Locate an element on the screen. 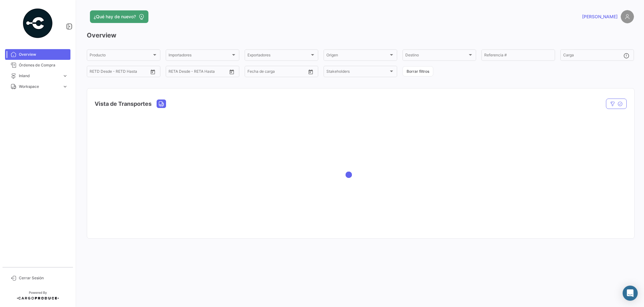 This screenshot has width=644, height=307. a: Overview is located at coordinates (38, 55).